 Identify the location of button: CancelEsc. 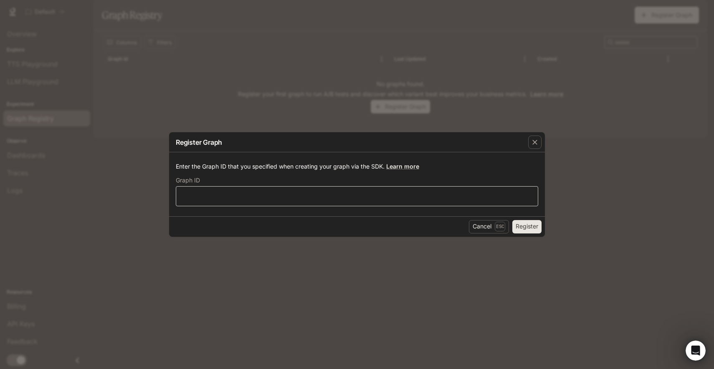
(489, 226).